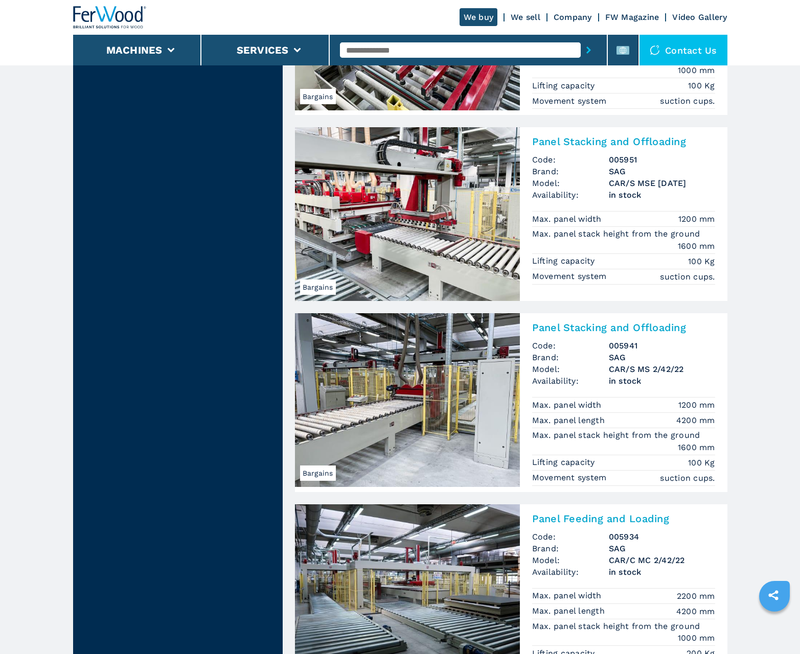  What do you see at coordinates (774, 596) in the screenshot?
I see `a: sharethis` at bounding box center [774, 596].